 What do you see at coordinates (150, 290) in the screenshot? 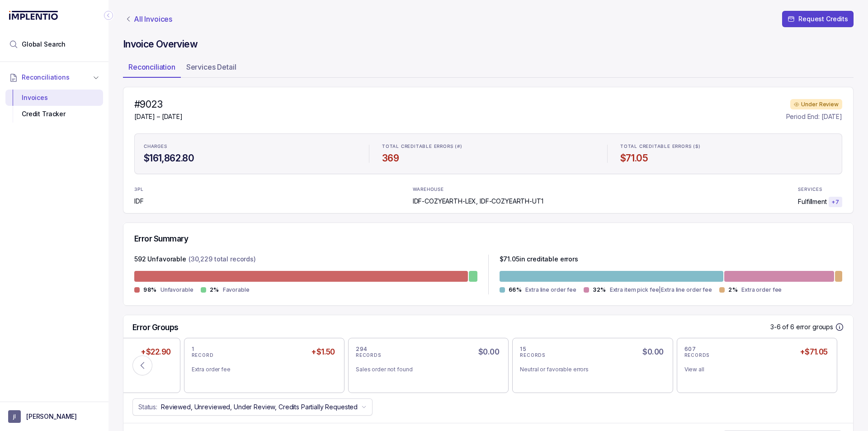
I see `p: 98%` at bounding box center [150, 290].